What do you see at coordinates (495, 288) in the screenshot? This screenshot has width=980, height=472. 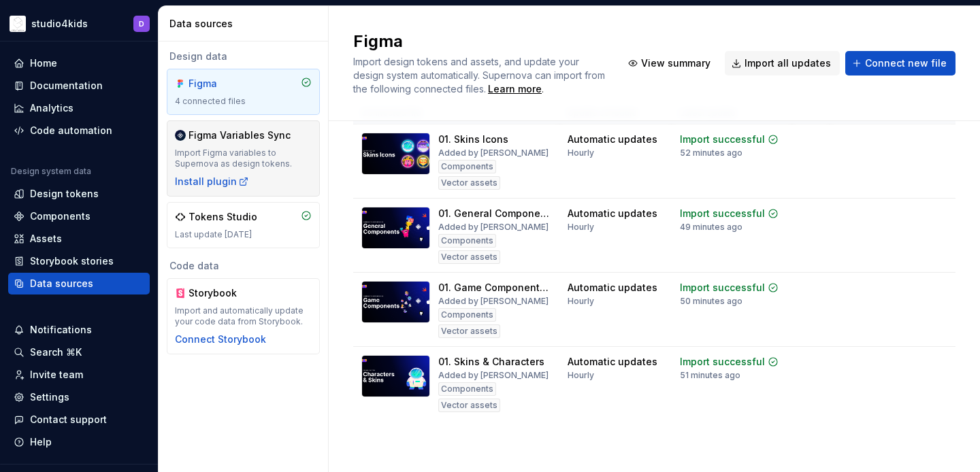 I see `div: 01. Game Components Exportables` at bounding box center [495, 288].